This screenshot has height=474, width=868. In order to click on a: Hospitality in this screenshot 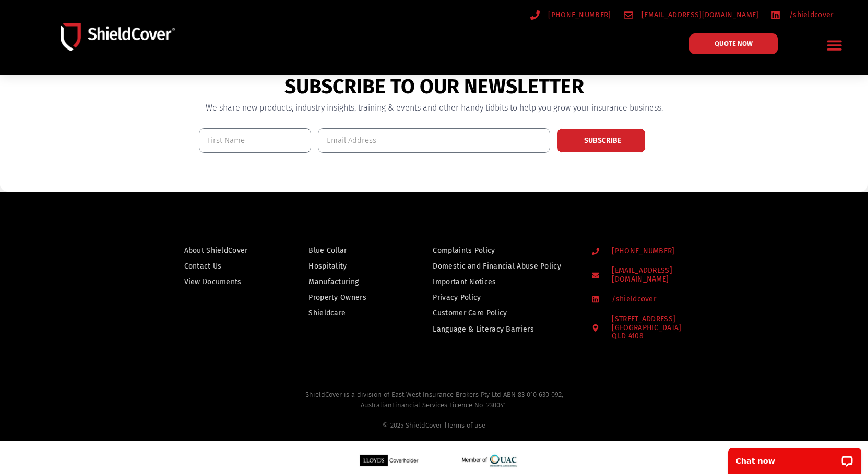, I will do `click(348, 266)`.